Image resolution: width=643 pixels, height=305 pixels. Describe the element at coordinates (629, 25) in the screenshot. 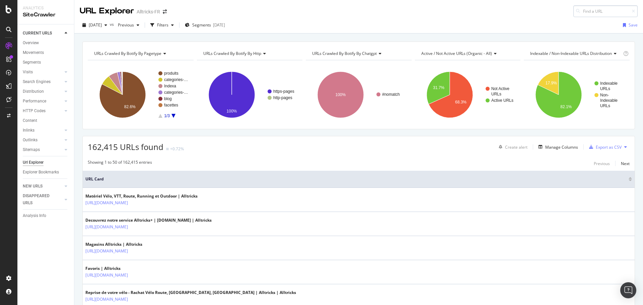

I see `button: Save` at that location.